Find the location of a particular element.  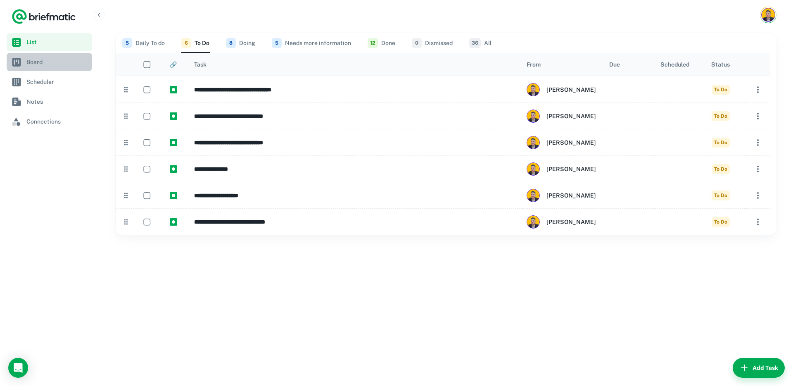

span: Scheduler is located at coordinates (57, 82).